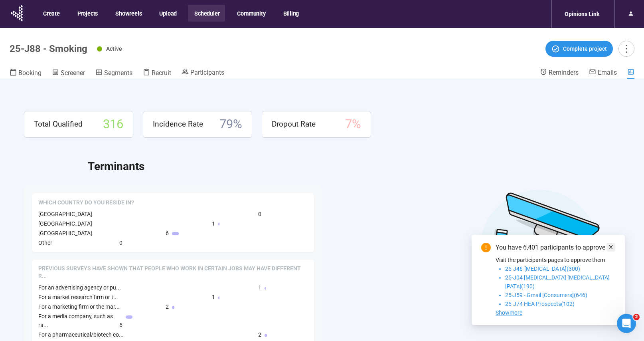 The height and width of the screenshot is (341, 644). I want to click on span: Recruit, so click(162, 72).